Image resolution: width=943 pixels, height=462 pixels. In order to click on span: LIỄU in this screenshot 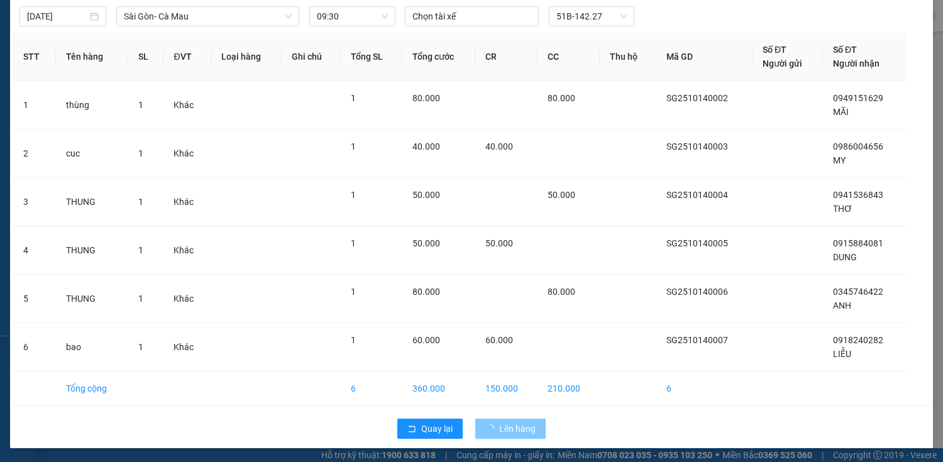, I will do `click(842, 354)`.